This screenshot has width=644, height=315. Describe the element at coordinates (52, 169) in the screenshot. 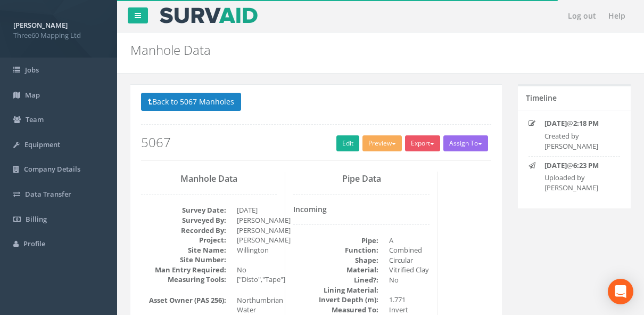

I see `span: Company Details` at that location.